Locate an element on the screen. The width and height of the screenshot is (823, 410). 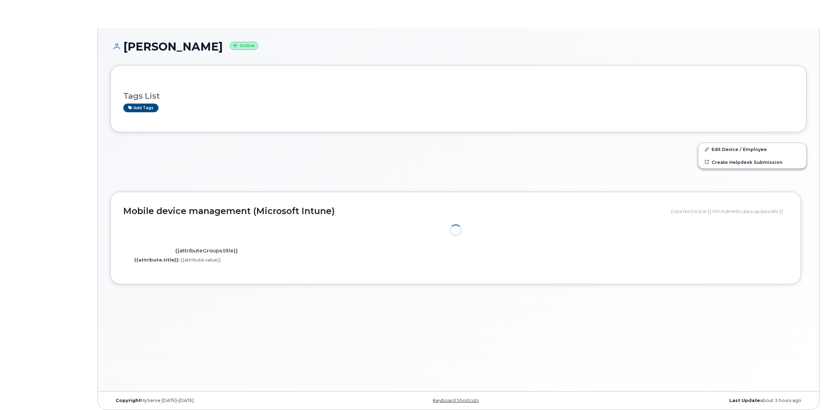
span: {{attribute.value}} is located at coordinates (201, 260).